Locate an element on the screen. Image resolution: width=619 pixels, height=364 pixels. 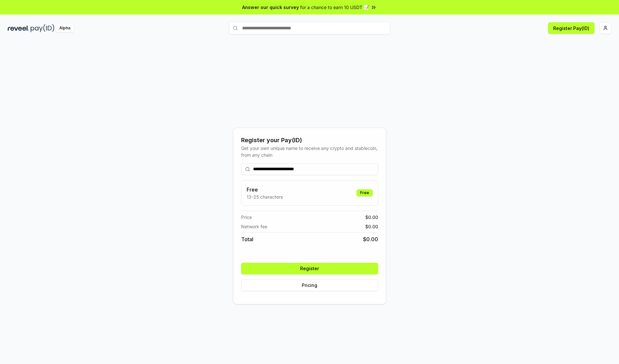
button: Register is located at coordinates (310, 268).